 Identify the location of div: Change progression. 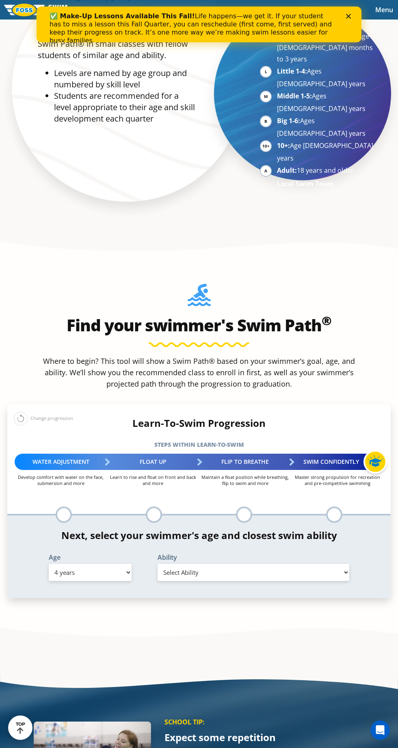
(43, 418).